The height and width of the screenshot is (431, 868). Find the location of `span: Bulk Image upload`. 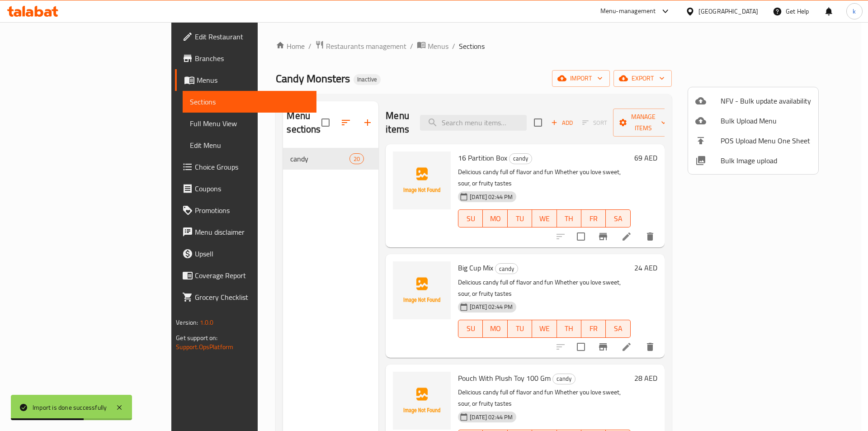

span: Bulk Image upload is located at coordinates (766, 160).